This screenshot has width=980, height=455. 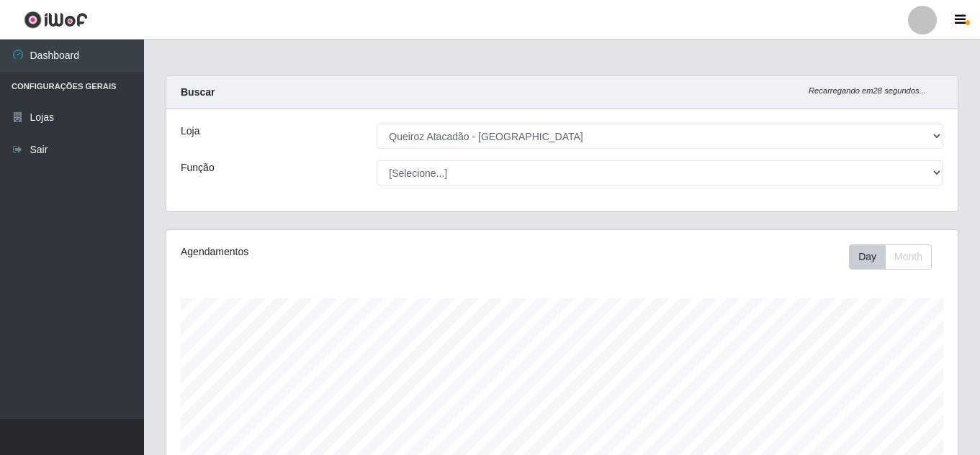 What do you see at coordinates (197, 167) in the screenshot?
I see `label: Função` at bounding box center [197, 167].